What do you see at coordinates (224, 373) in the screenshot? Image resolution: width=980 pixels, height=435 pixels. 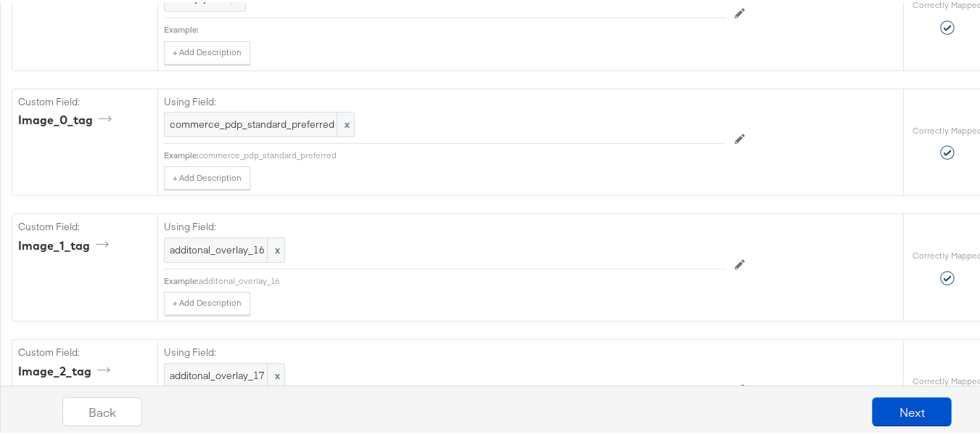 I see `span: additonal_overlay_17` at bounding box center [224, 373].